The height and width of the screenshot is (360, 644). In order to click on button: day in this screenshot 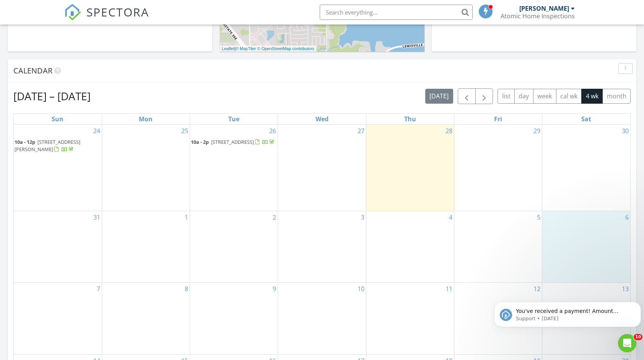, I will do `click(524, 96)`.